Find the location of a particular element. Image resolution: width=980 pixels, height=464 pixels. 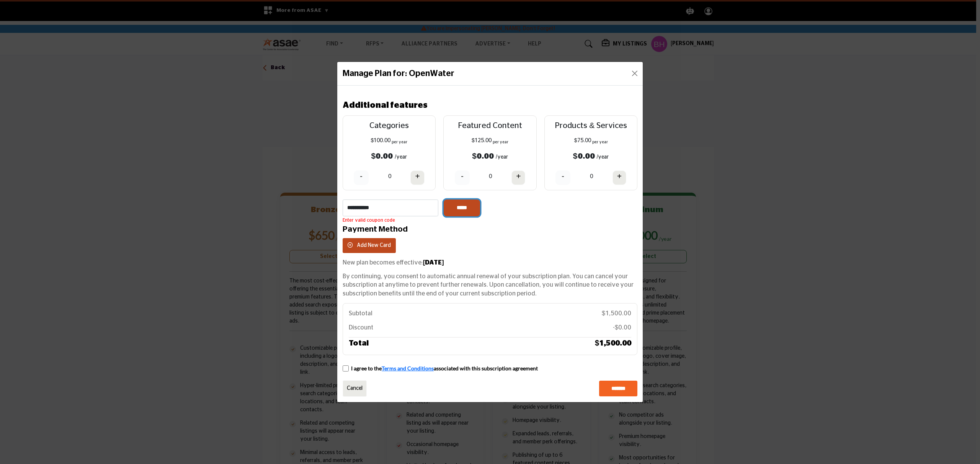

span: Enter valid coupon code is located at coordinates (368, 220).